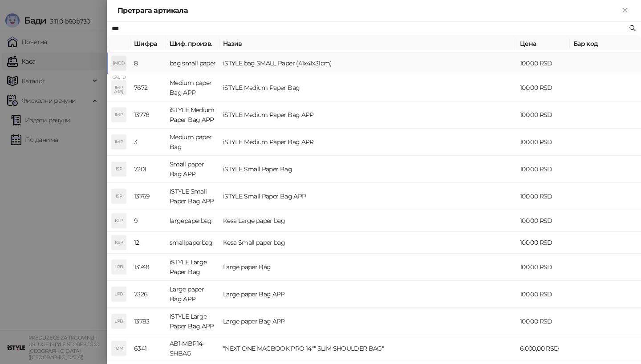 The width and height of the screenshot is (641, 364). What do you see at coordinates (543, 44) in the screenshot?
I see `th: Цена` at bounding box center [543, 44].